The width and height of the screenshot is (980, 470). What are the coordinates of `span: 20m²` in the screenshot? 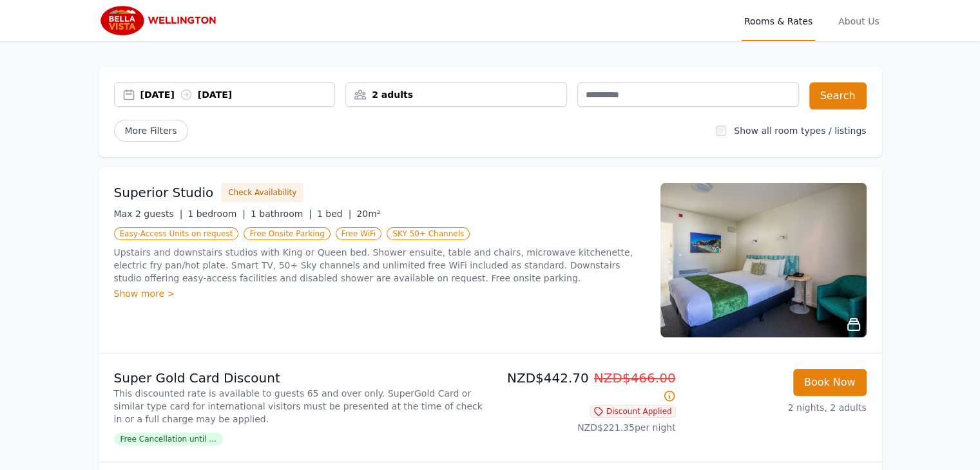 It's located at (368, 214).